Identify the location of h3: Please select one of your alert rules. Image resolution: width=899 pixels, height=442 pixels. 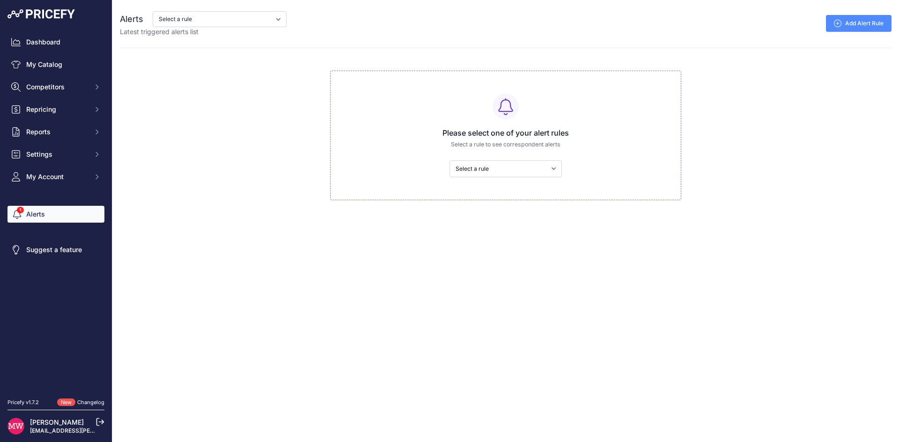
(506, 133).